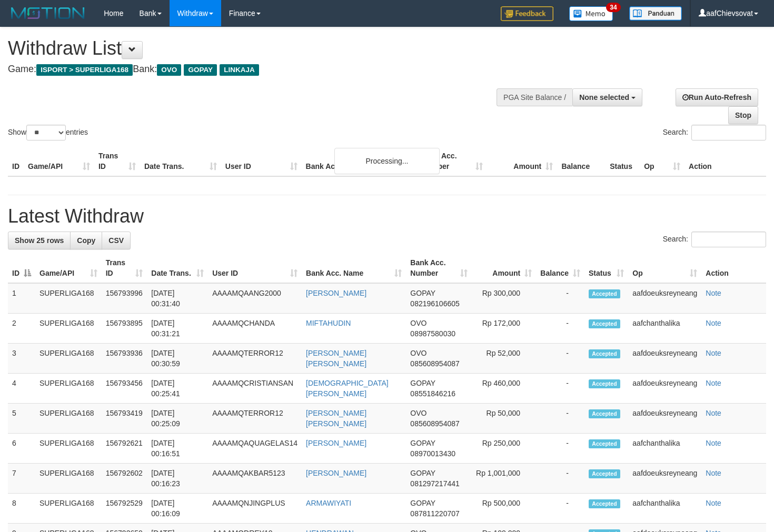 Image resolution: width=774 pixels, height=532 pixels. Describe the element at coordinates (354, 268) in the screenshot. I see `th: Bank Acc. Name: activate to sort column ascending` at that location.